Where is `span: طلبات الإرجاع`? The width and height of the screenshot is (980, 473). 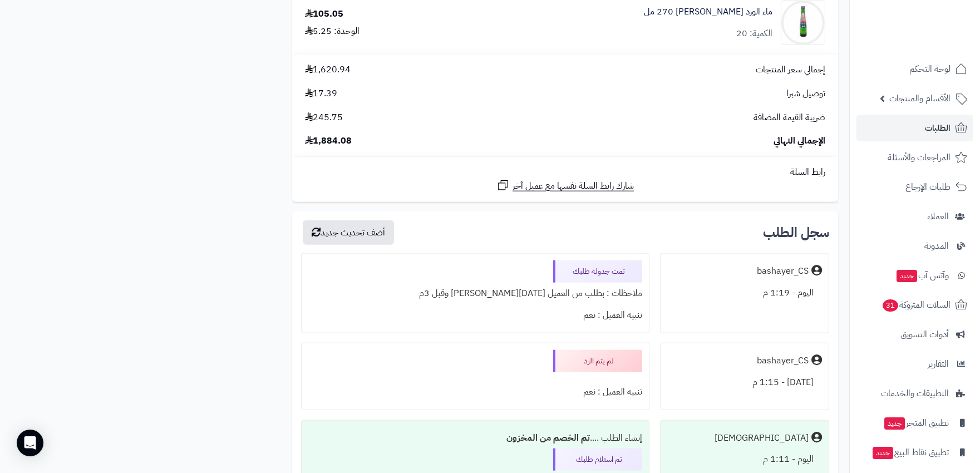
span: طلبات الإرجاع is located at coordinates (928, 187).